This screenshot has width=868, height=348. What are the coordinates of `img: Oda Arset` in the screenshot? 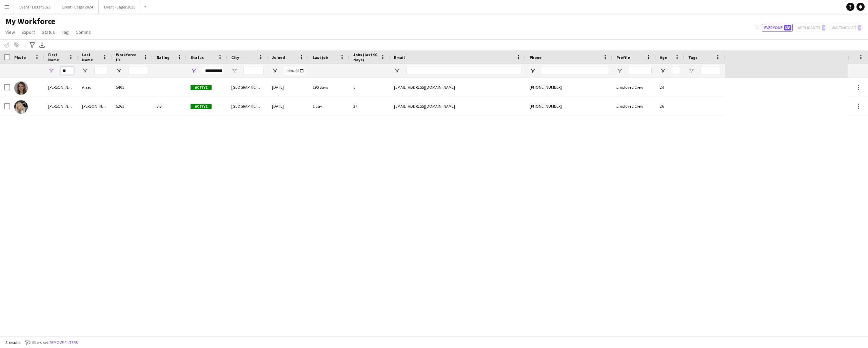 It's located at (21, 88).